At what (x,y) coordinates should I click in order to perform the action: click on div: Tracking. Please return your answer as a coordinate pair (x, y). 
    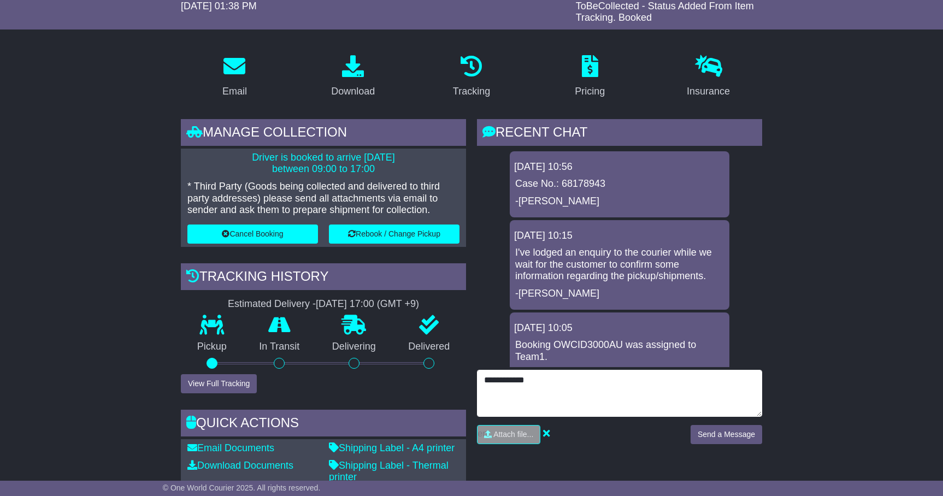
    Looking at the image, I should click on (471, 91).